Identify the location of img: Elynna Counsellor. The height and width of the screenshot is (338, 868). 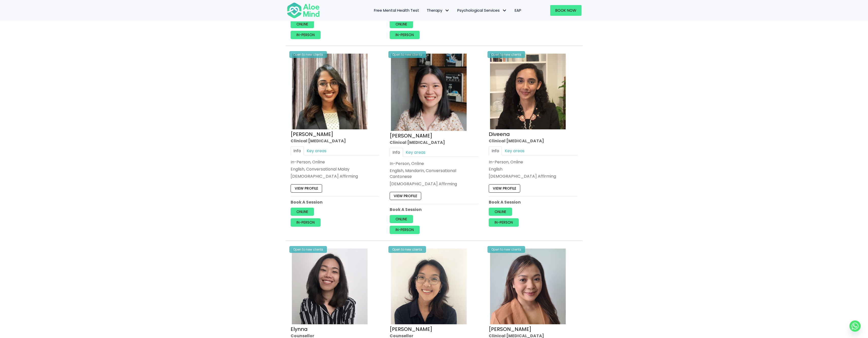
(330, 287).